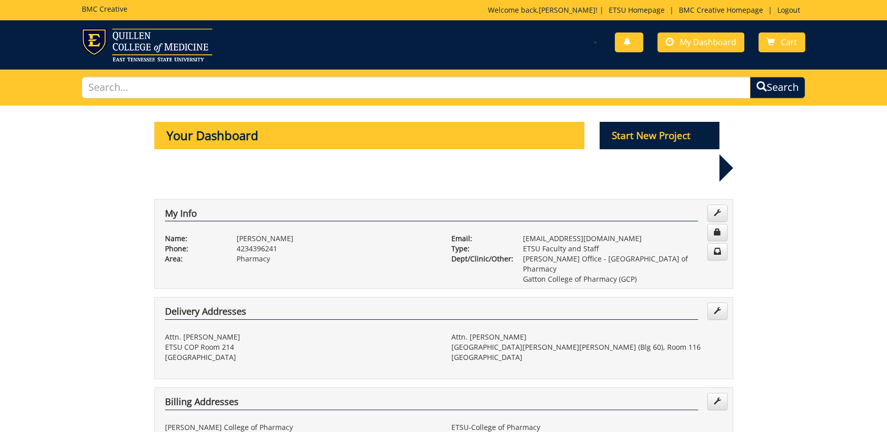  I want to click on a: Start New Project, so click(660, 136).